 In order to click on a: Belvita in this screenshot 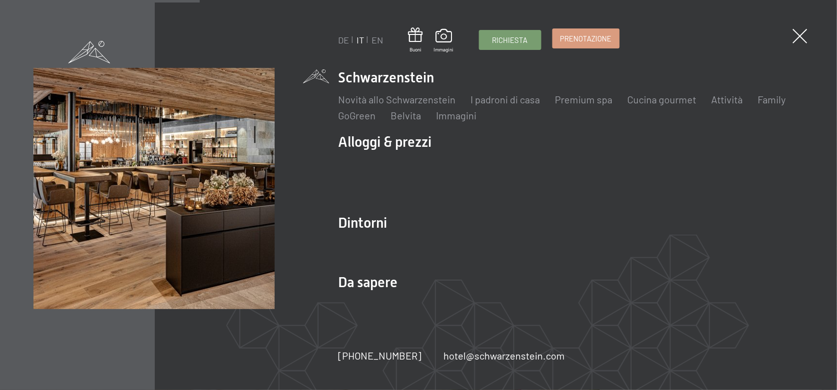, I will do `click(406, 115)`.